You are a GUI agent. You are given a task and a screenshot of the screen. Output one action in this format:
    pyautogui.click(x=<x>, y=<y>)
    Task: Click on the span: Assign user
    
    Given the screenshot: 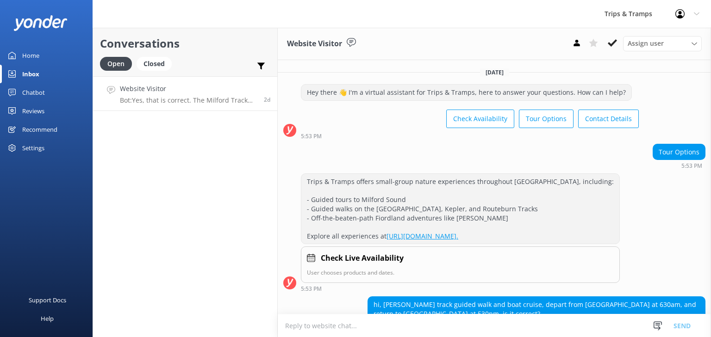 What is the action you would take?
    pyautogui.click(x=646, y=44)
    